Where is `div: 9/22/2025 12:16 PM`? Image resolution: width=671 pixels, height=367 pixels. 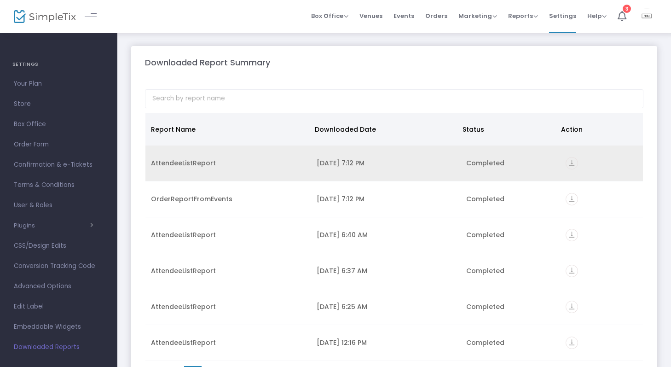 div: 9/22/2025 12:16 PM is located at coordinates (386, 342).